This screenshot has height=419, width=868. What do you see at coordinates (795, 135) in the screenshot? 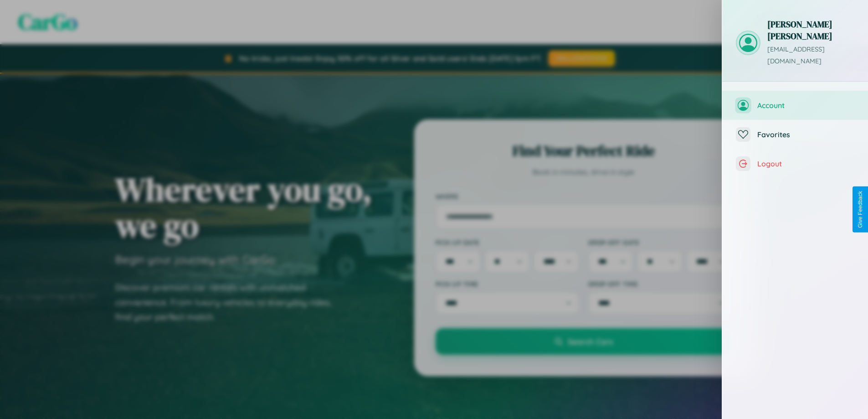
I see `button: Favorites` at bounding box center [795, 135].